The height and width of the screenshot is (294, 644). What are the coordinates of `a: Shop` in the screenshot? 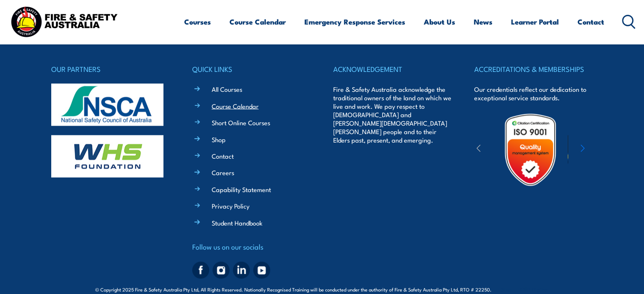 It's located at (218, 139).